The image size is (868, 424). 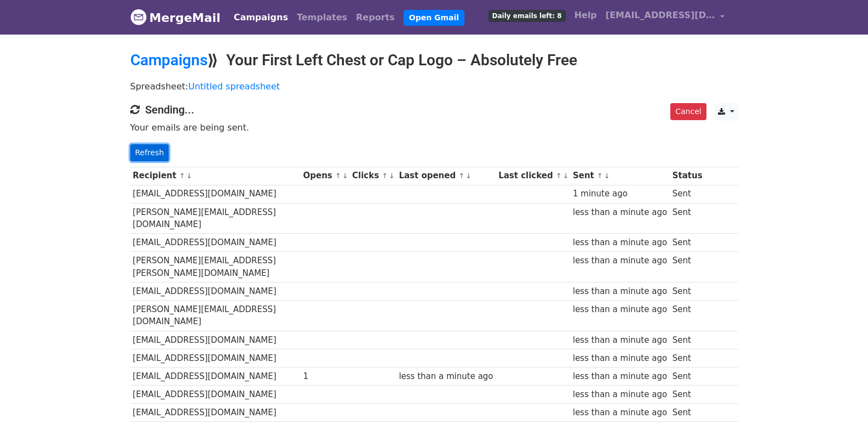 What do you see at coordinates (527, 16) in the screenshot?
I see `span: Daily emails left: 8` at bounding box center [527, 16].